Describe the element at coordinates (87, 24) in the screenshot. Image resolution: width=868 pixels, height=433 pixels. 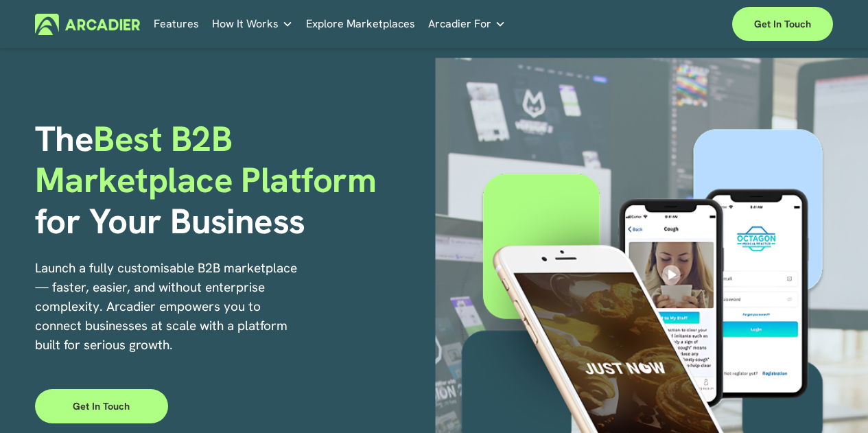
I see `img: Arcadier` at that location.